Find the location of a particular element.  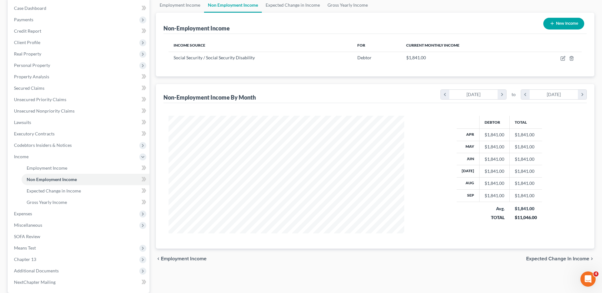

div: TOTAL is located at coordinates (494, 218).